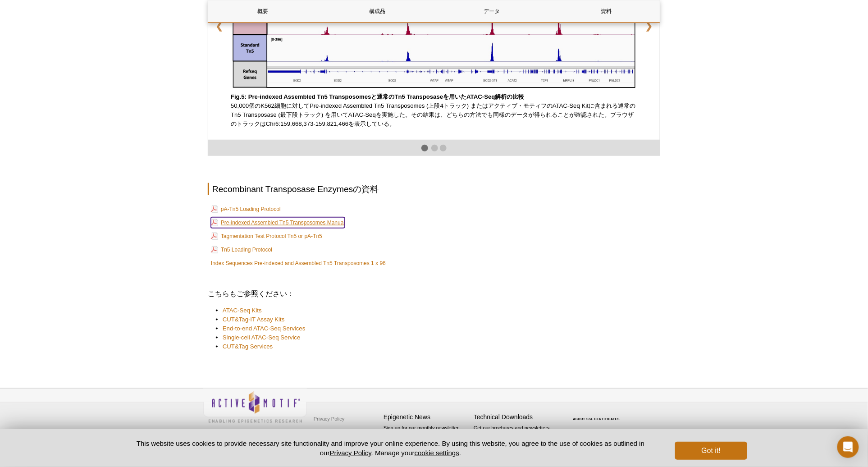 Image resolution: width=868 pixels, height=467 pixels. Describe the element at coordinates (597, 419) in the screenshot. I see `a: ABOUT SSL CERTIFICATES` at that location.